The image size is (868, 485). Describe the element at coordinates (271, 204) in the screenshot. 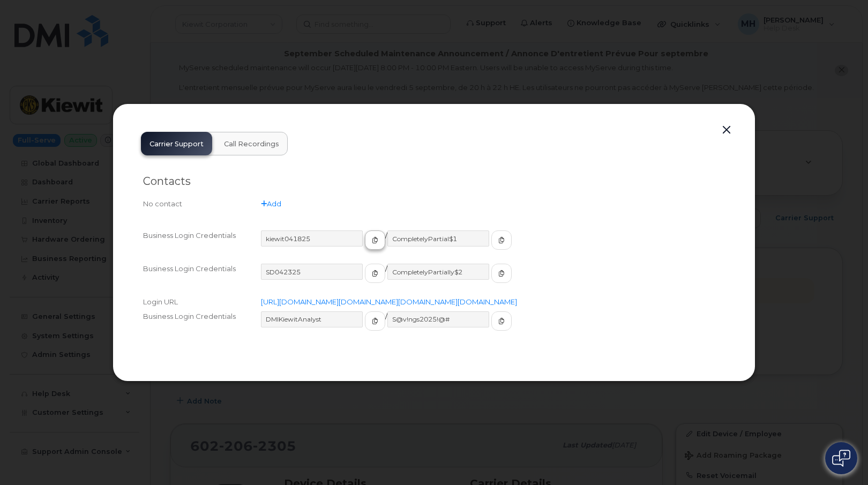

I see `a: Add` at that location.